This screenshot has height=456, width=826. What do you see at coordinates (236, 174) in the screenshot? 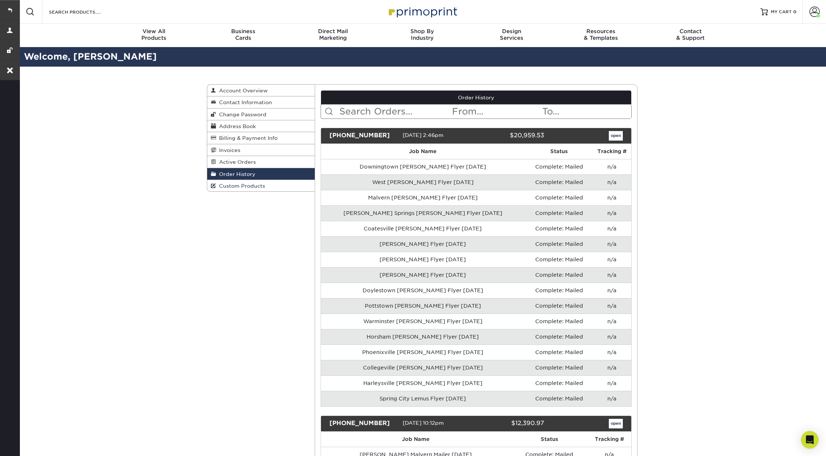
I see `span: Order History` at bounding box center [236, 174].